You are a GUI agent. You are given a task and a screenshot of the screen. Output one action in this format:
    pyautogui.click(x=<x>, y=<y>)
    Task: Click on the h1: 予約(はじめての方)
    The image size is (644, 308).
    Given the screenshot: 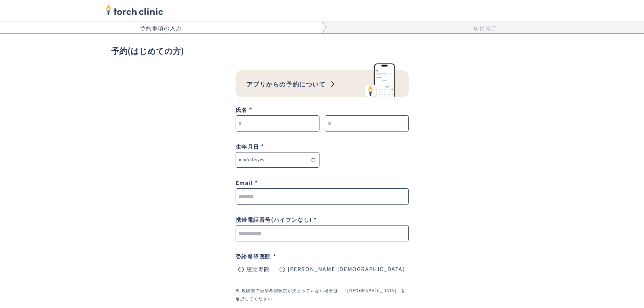 What is the action you would take?
    pyautogui.click(x=322, y=51)
    